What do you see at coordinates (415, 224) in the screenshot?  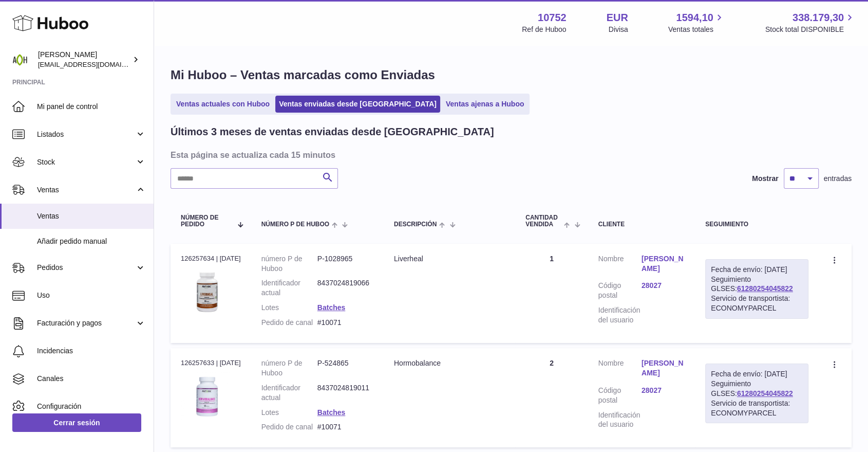 I see `span: Descripción` at bounding box center [415, 224].